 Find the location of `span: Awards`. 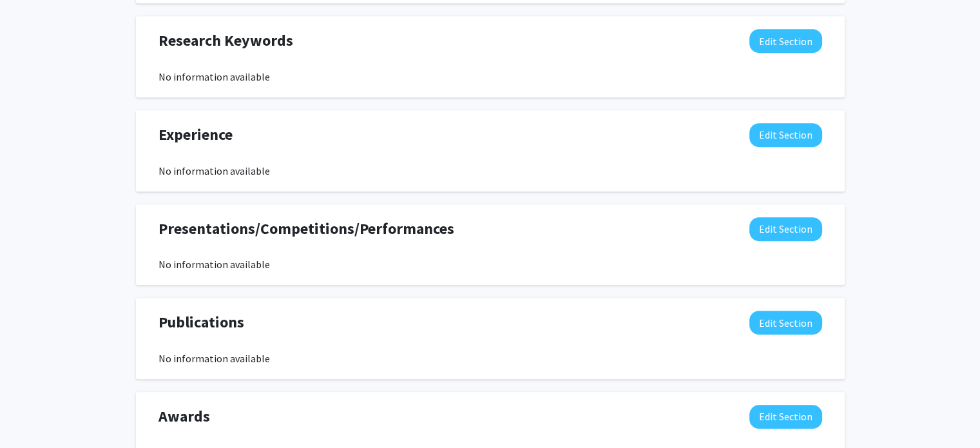

span: Awards is located at coordinates (184, 416).